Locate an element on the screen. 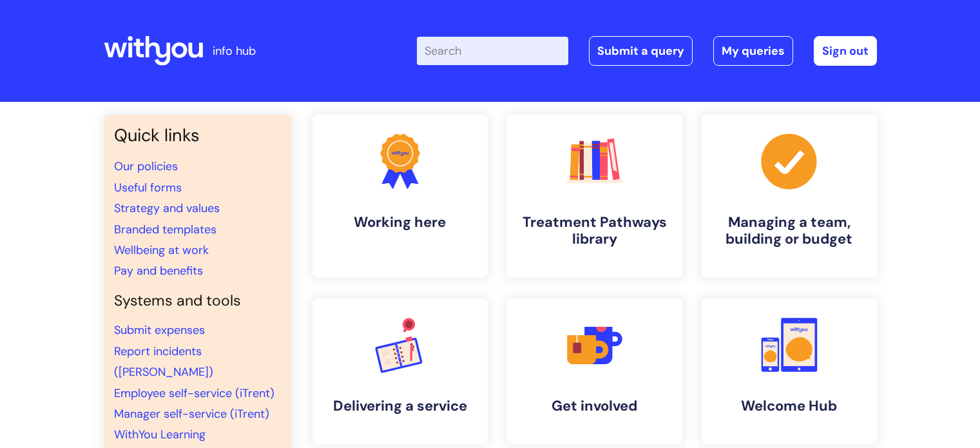 The width and height of the screenshot is (980, 448). a: Welcome Hub is located at coordinates (790, 372).